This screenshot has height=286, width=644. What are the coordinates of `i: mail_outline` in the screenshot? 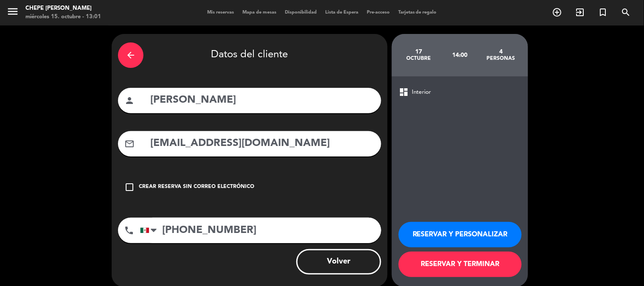 It's located at (129, 144).